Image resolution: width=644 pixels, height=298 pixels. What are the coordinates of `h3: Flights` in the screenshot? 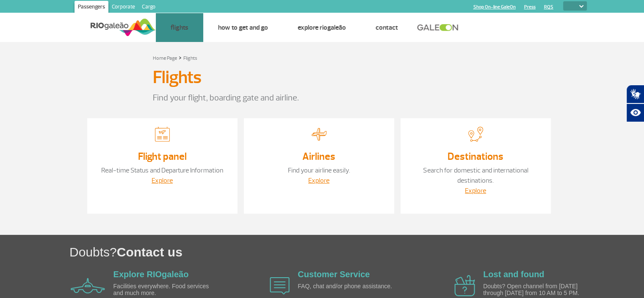 It's located at (177, 78).